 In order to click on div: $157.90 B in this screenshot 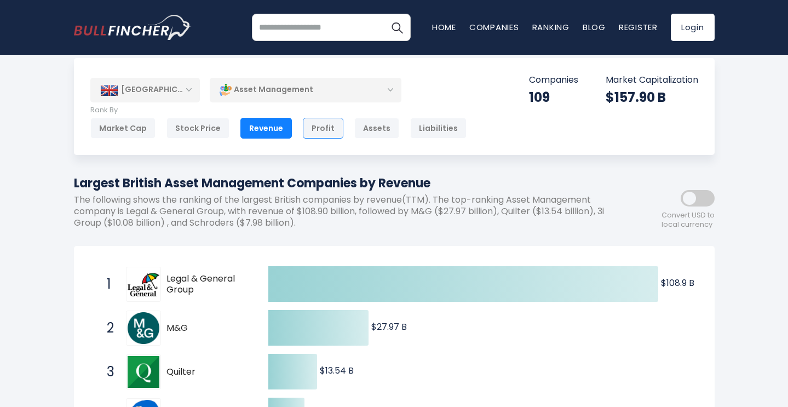, I will do `click(651, 97)`.